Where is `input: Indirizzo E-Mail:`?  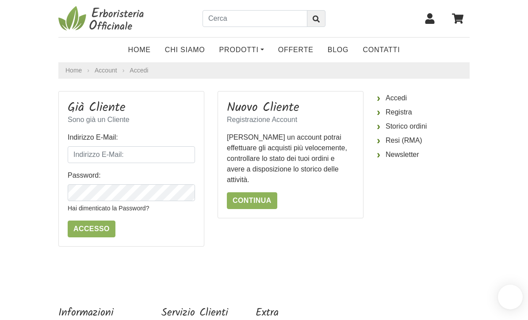
input: Indirizzo E-Mail: is located at coordinates (131, 155).